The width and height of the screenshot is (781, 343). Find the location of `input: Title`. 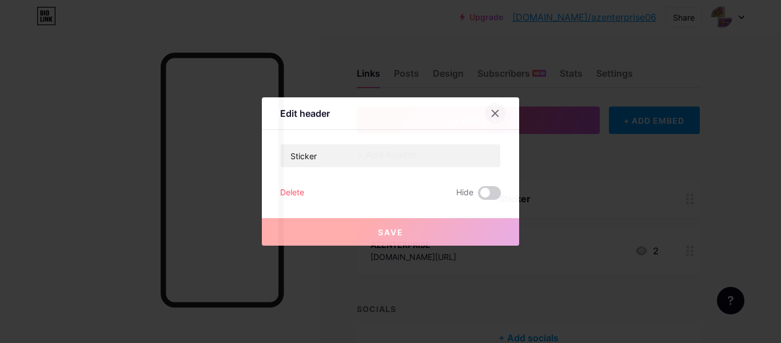

input: Title is located at coordinates (391, 156).